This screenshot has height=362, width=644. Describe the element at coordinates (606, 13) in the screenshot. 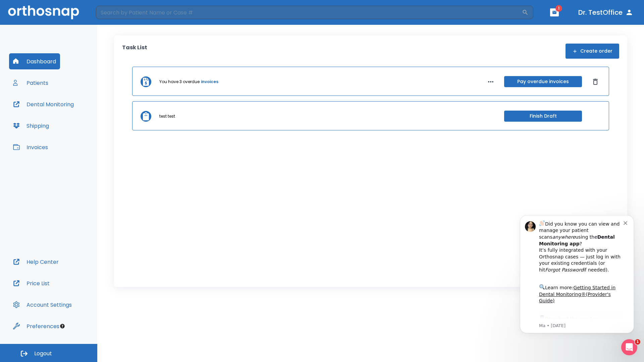

I see `button: Dr. TestOffice` at that location.